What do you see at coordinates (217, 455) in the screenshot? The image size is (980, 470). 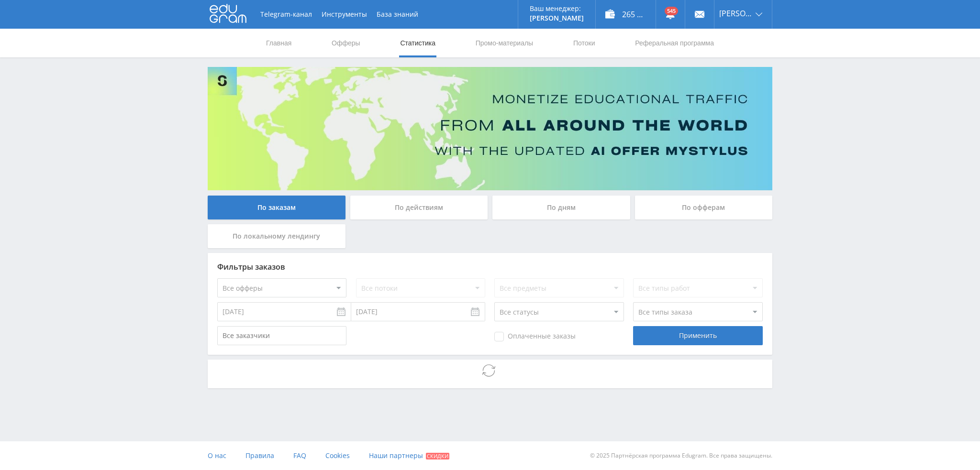 I see `span: О нас` at bounding box center [217, 455].